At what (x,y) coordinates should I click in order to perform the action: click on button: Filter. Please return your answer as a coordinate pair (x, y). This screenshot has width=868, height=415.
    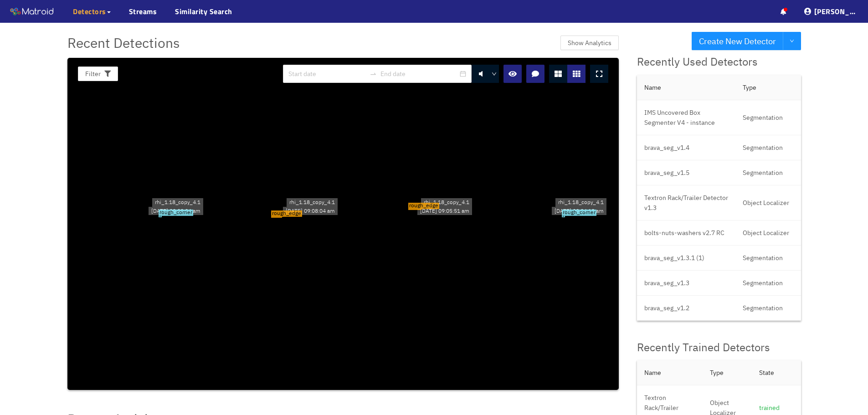
    Looking at the image, I should click on (98, 74).